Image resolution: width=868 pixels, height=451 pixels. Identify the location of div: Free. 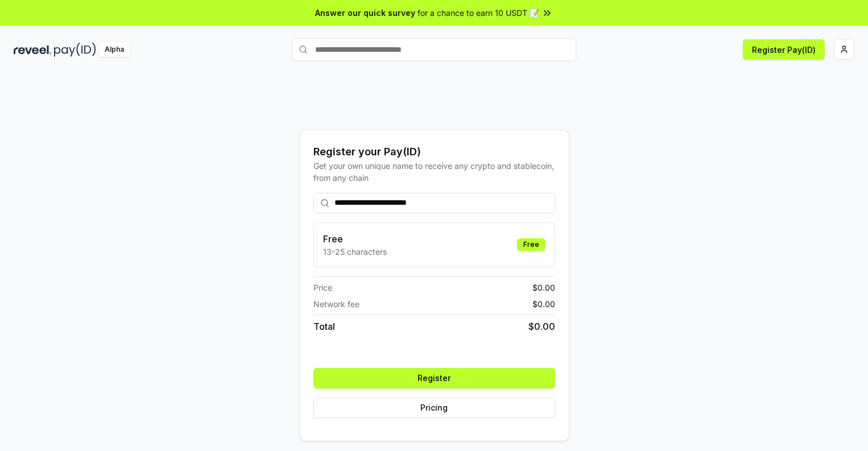
(531, 244).